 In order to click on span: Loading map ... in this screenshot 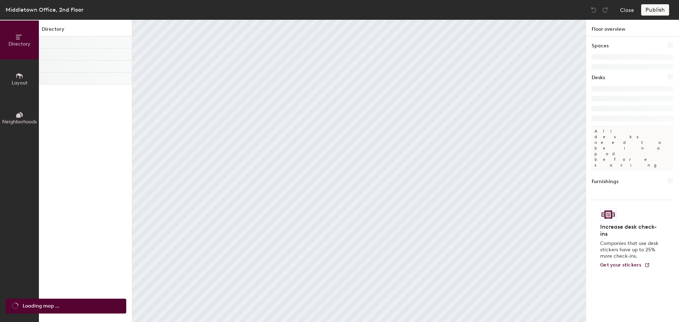, I will do `click(41, 306)`.